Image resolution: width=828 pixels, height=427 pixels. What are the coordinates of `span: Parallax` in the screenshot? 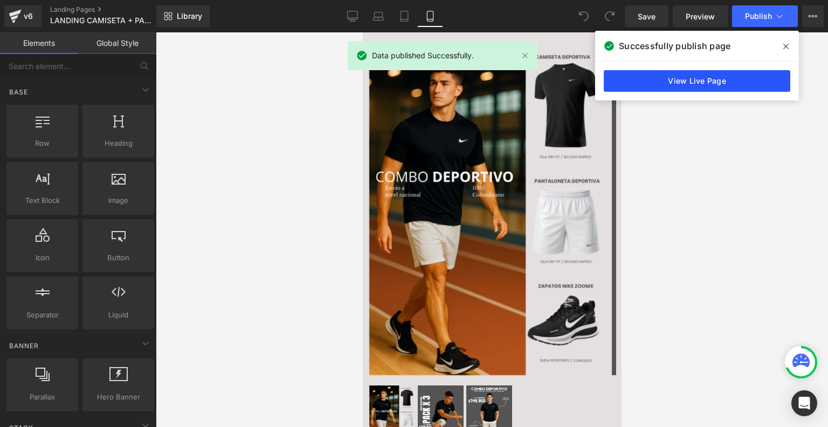 It's located at (42, 396).